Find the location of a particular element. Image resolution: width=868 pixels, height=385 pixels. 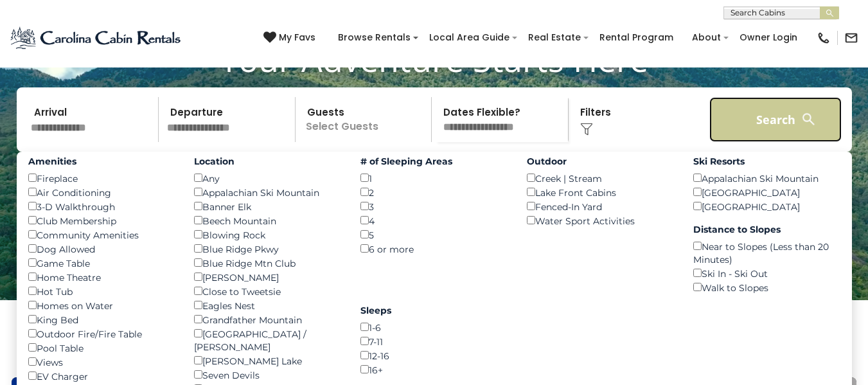

div: 16+ is located at coordinates (434, 370).